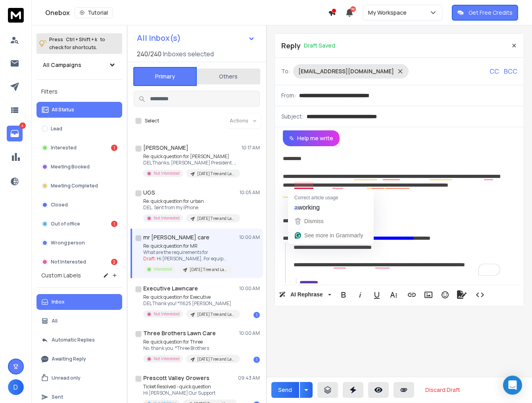  I want to click on button: All, so click(79, 321).